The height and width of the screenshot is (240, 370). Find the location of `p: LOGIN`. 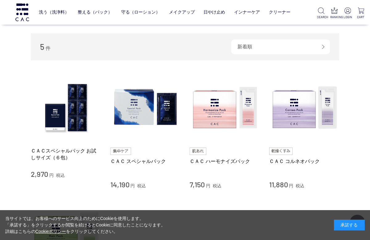

p: LOGIN is located at coordinates (348, 17).